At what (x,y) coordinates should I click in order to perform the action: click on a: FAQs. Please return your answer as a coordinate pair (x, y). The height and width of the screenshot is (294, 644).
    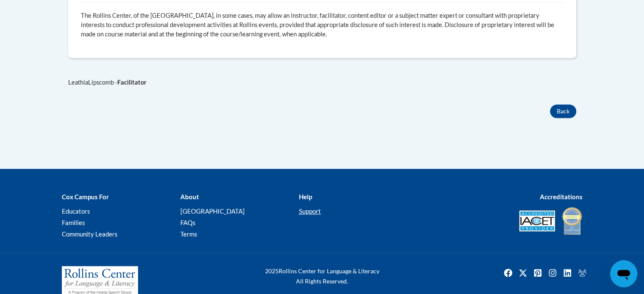
    Looking at the image, I should click on (188, 223).